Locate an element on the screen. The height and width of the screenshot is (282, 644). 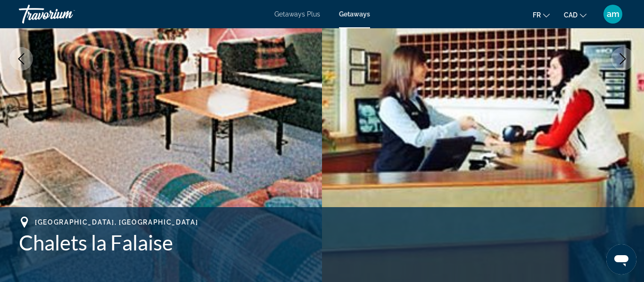
button: Change language is located at coordinates (542, 14).